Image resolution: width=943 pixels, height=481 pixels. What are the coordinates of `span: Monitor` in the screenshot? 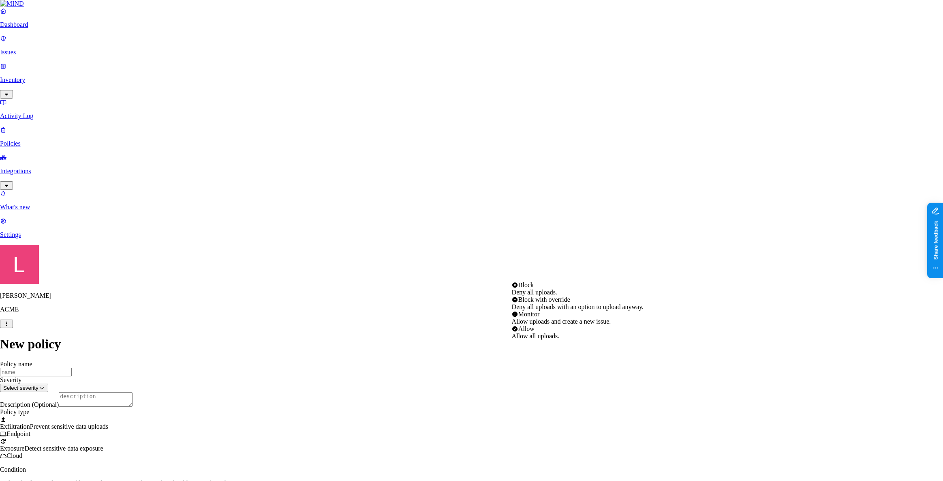 It's located at (529, 314).